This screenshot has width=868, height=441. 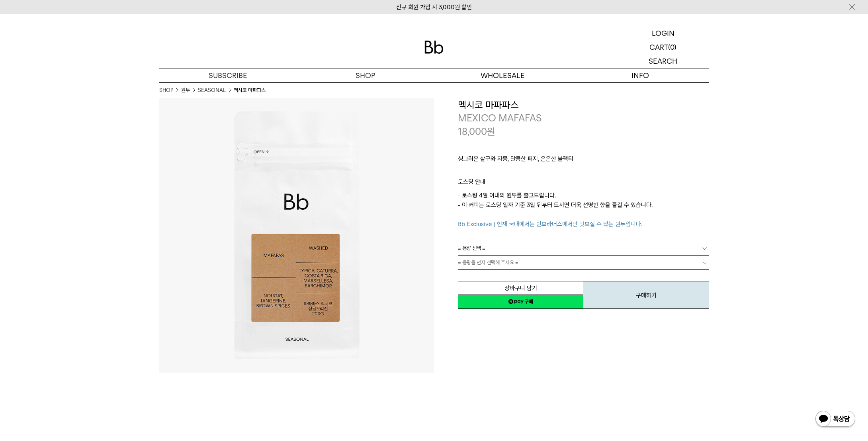 I want to click on p: SUBSCRIBE, so click(x=228, y=76).